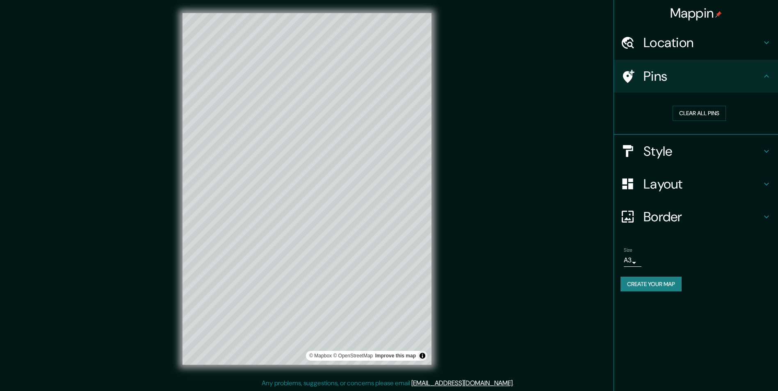 The height and width of the screenshot is (391, 778). What do you see at coordinates (353, 356) in the screenshot?
I see `a: OpenStreetMap` at bounding box center [353, 356].